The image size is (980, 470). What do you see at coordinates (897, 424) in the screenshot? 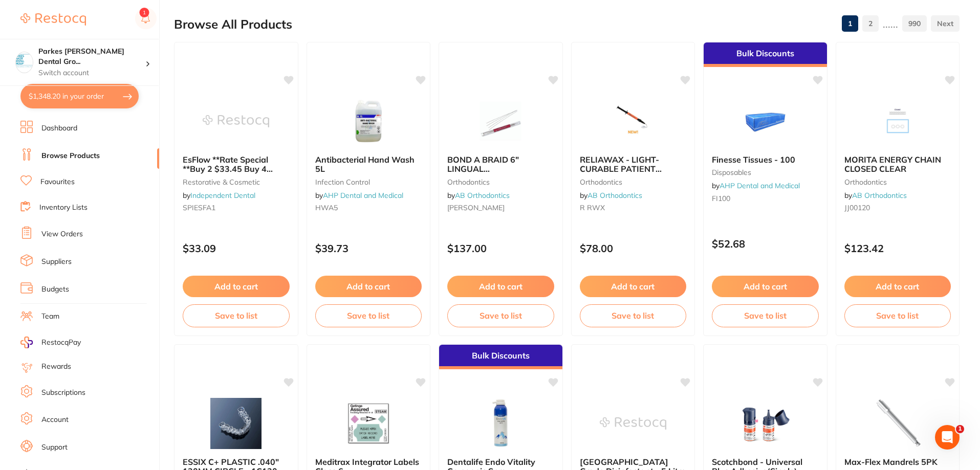
I see `img: Max-Flex Mandrels 5PK` at bounding box center [897, 424].